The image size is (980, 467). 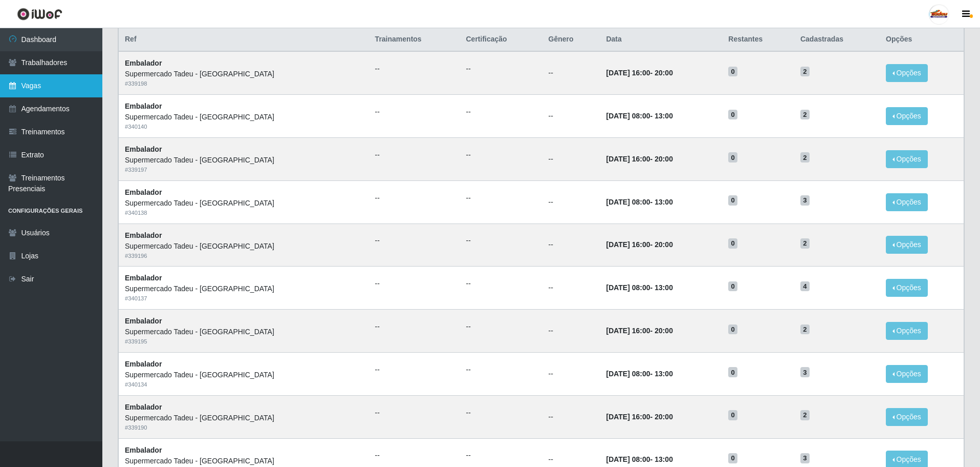 What do you see at coordinates (243, 39) in the screenshot?
I see `th: Ref` at bounding box center [243, 39].